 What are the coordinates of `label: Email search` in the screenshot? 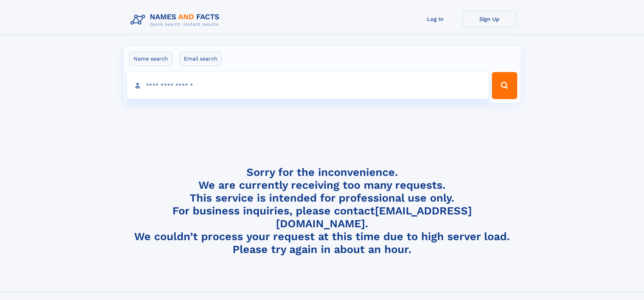 It's located at (200, 59).